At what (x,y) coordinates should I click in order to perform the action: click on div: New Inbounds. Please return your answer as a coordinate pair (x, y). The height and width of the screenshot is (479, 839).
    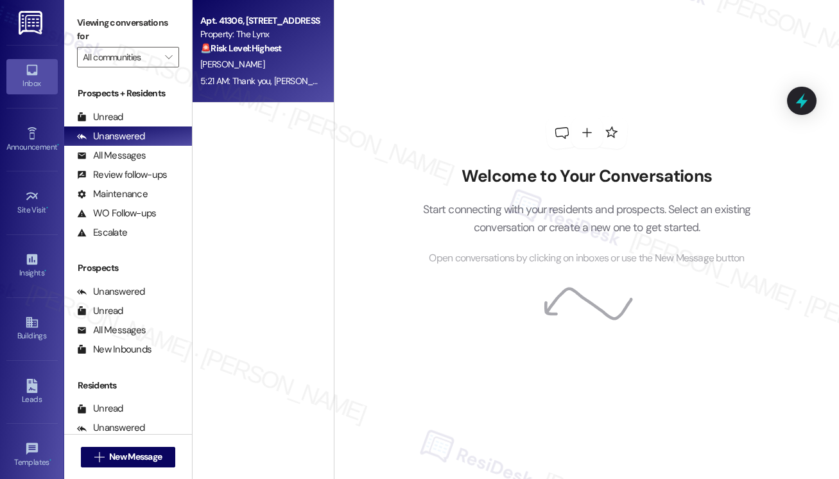
    Looking at the image, I should click on (114, 349).